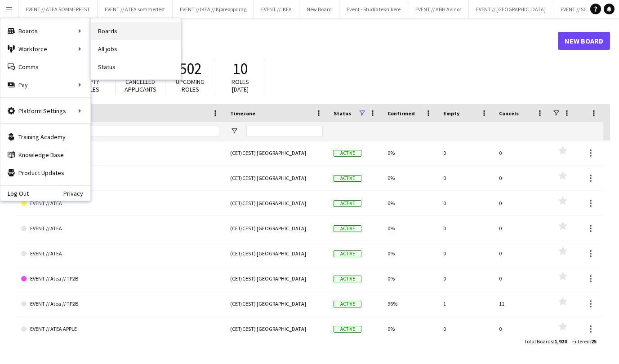 Image resolution: width=619 pixels, height=364 pixels. I want to click on div: Platform Settings, so click(46, 111).